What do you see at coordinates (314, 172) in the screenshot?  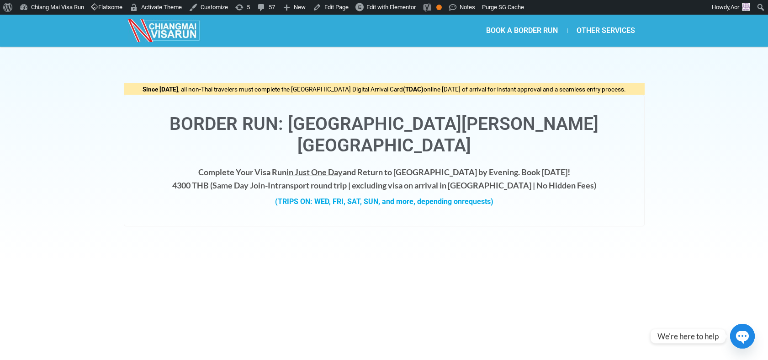 I see `span: in Just One Day` at bounding box center [314, 172].